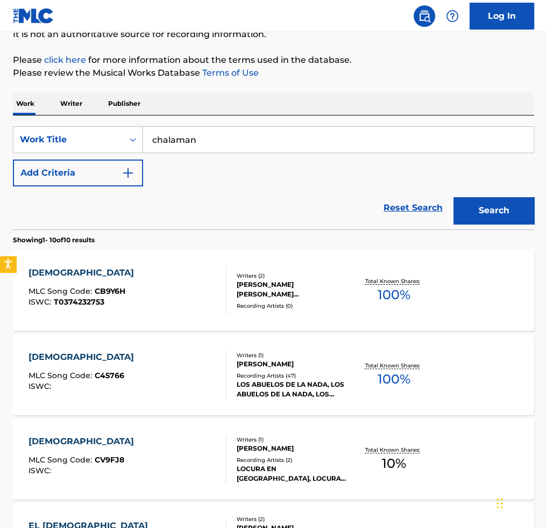 Image resolution: width=547 pixels, height=528 pixels. What do you see at coordinates (128, 173) in the screenshot?
I see `img: 9d2ae6d4665cec9f34b9.svg` at bounding box center [128, 173].